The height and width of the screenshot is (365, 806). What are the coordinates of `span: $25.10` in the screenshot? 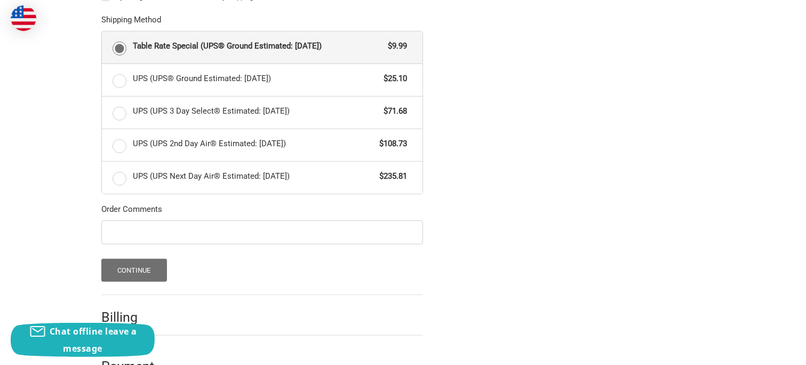 It's located at (393, 78).